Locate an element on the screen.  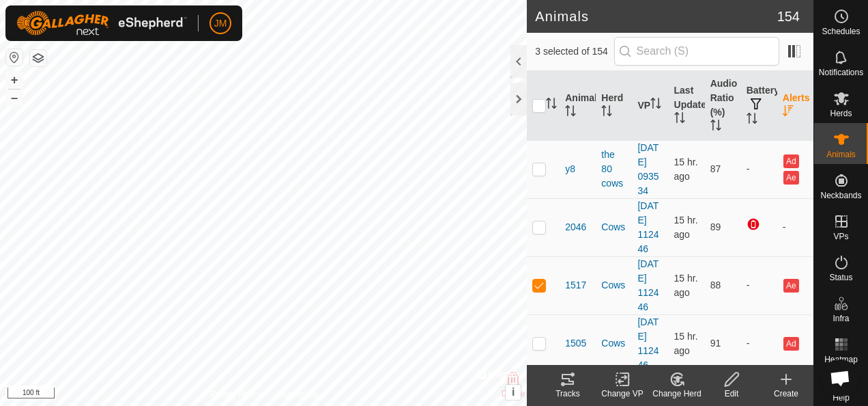
span: i is located at coordinates (513, 392).